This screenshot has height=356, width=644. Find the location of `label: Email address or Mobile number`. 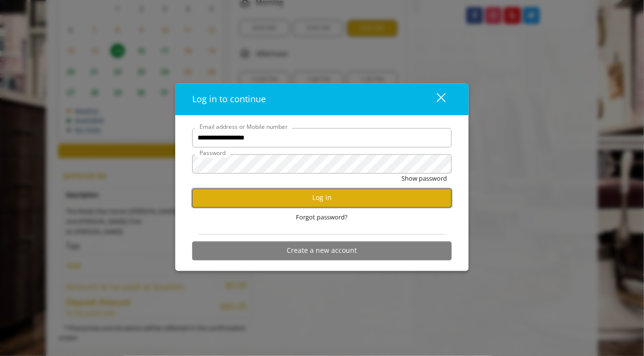

label: Email address or Mobile number is located at coordinates (243, 127).